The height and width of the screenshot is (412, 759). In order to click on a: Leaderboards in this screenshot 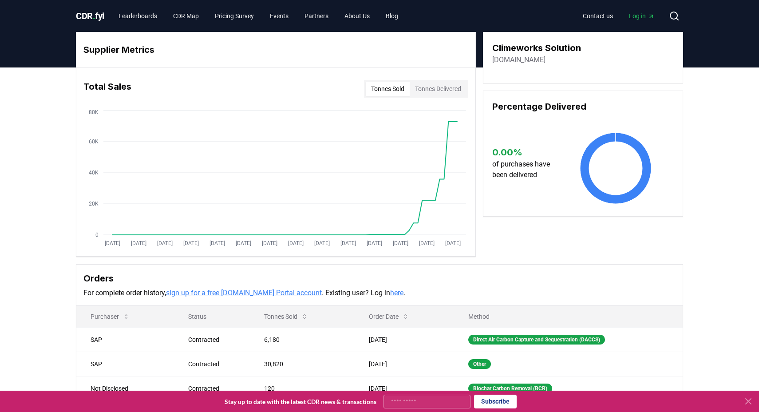, I will do `click(138, 16)`.